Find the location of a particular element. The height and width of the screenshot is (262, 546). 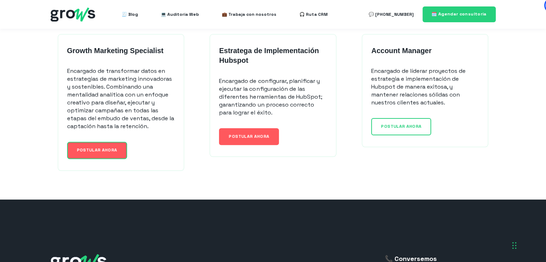

a: 🗓️ Agendar consultoría is located at coordinates (459, 14).